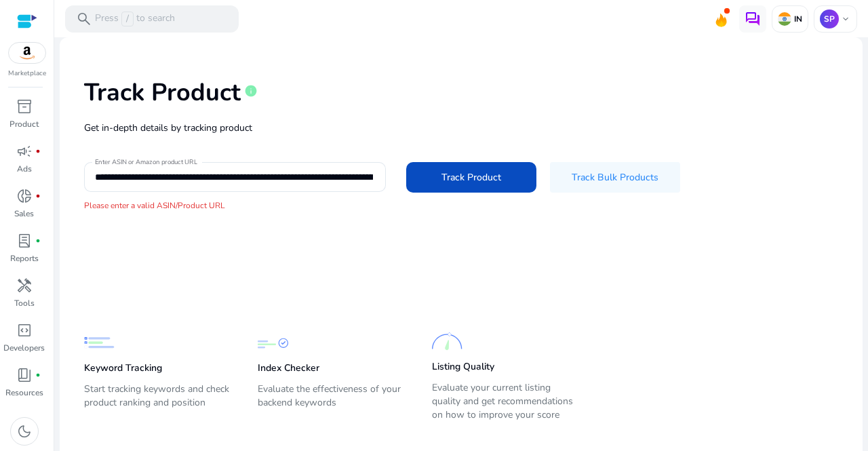  What do you see at coordinates (27, 53) in the screenshot?
I see `img: amazon.svg` at bounding box center [27, 53].